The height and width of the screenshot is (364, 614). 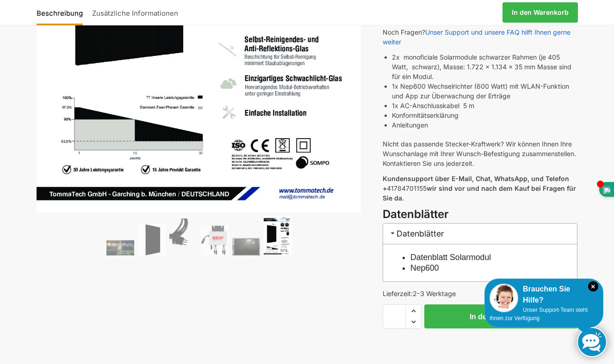 I want to click on li: 1x AC-Anschlusskabel 5 m, so click(x=485, y=105).